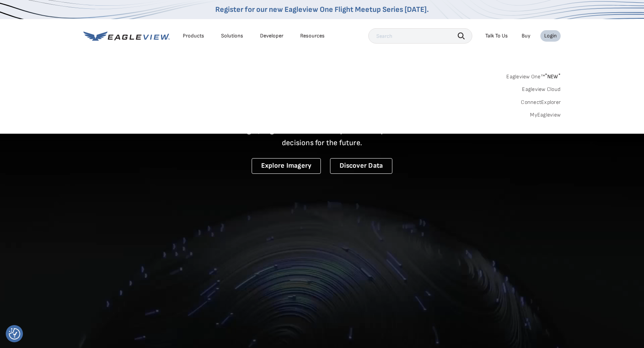 This screenshot has width=644, height=348. Describe the element at coordinates (232, 36) in the screenshot. I see `div: Solutions` at that location.